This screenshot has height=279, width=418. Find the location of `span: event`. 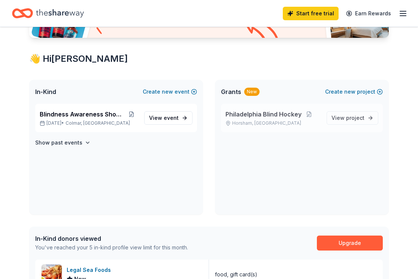

span: event is located at coordinates (171, 118).